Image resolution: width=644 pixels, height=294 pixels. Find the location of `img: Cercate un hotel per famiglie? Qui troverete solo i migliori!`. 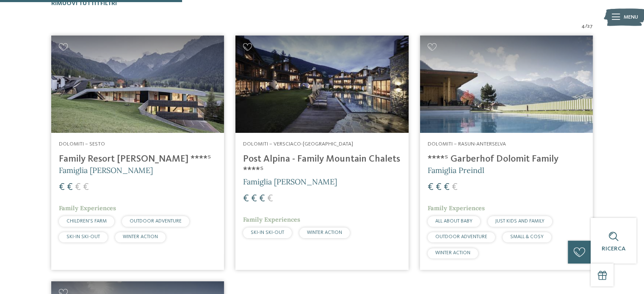

img: Cercate un hotel per famiglie? Qui troverete solo i migliori! is located at coordinates (506, 84).